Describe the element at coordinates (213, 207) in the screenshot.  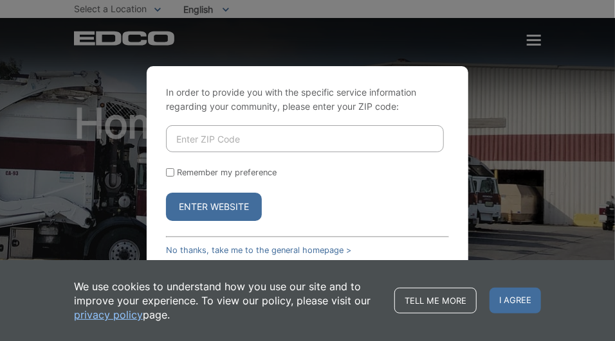
I see `button: Enter Website` at that location.